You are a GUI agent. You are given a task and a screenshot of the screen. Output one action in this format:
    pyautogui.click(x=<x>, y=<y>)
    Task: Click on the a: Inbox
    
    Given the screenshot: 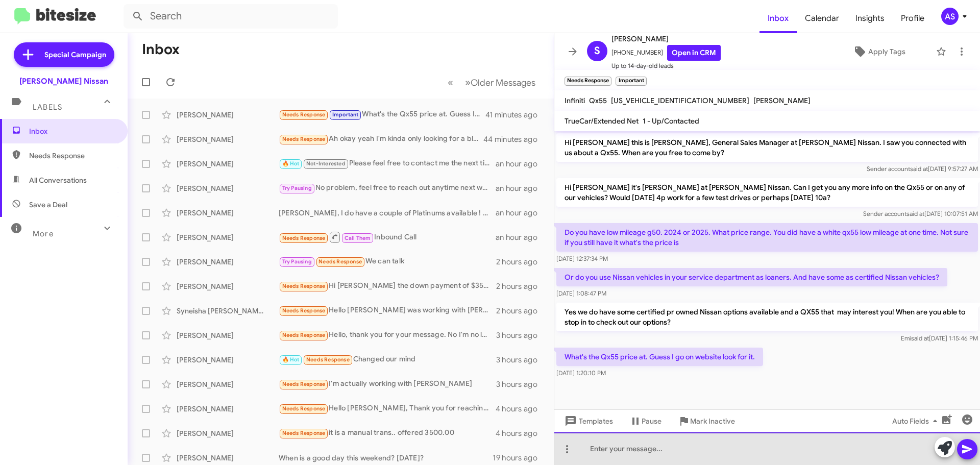 What is the action you would take?
    pyautogui.click(x=778, y=18)
    